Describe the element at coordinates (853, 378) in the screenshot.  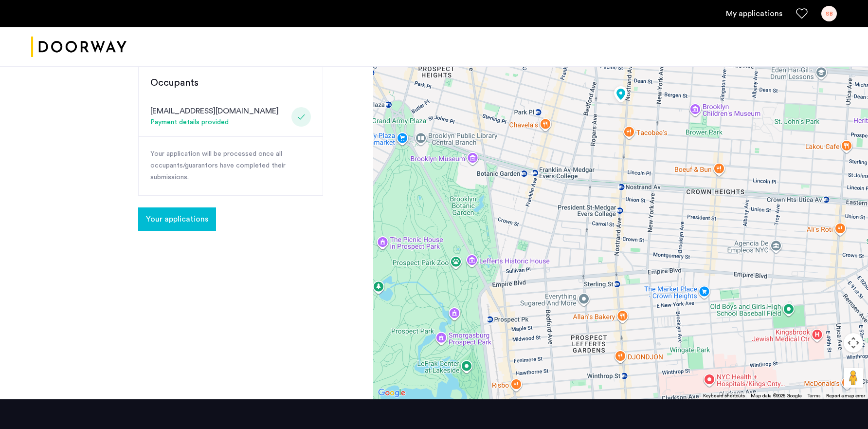
I see `button: Drag Pegman onto the map to open Street View` at that location.